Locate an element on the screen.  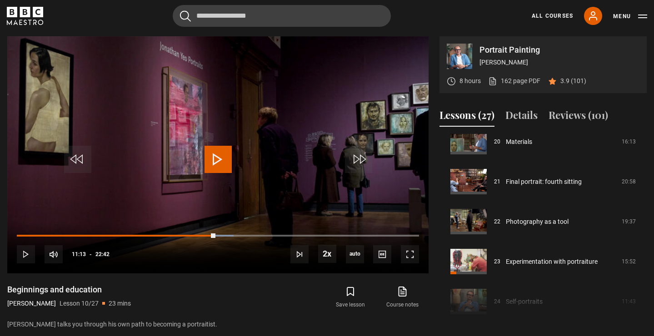
button: Details is located at coordinates (521, 117).